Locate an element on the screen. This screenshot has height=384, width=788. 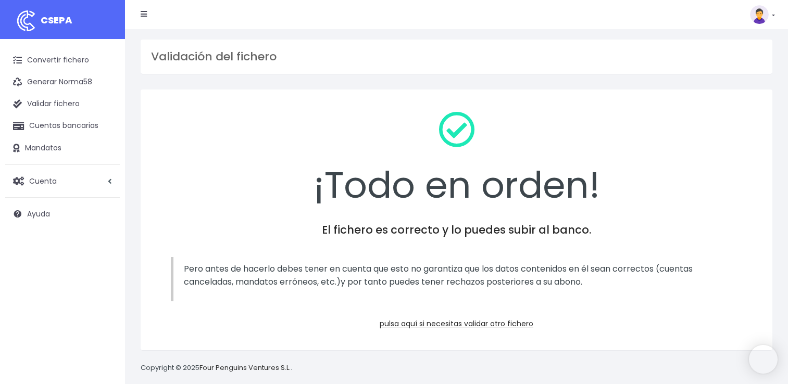
div: ¡Todo en orden! is located at coordinates (456, 158).